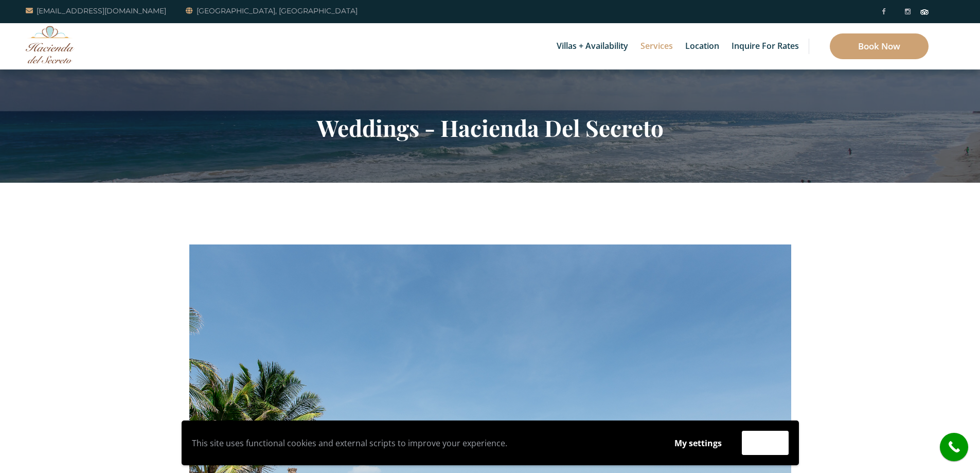  Describe the element at coordinates (490, 128) in the screenshot. I see `h2: Weddings - Hacienda Del Secreto` at that location.